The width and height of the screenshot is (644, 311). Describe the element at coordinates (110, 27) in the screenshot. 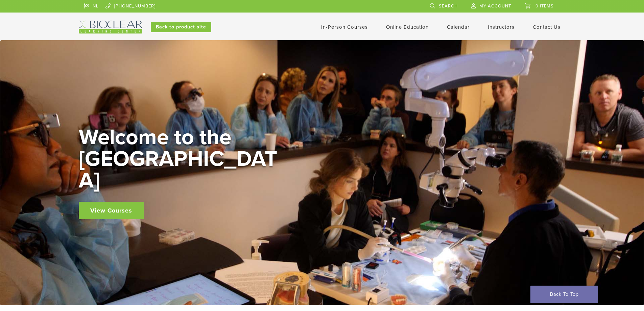

I see `img: Bioclear` at that location.